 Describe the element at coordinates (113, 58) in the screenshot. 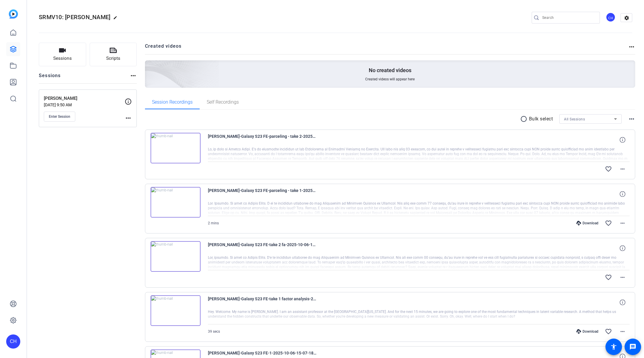

I see `span: Scripts` at that location.